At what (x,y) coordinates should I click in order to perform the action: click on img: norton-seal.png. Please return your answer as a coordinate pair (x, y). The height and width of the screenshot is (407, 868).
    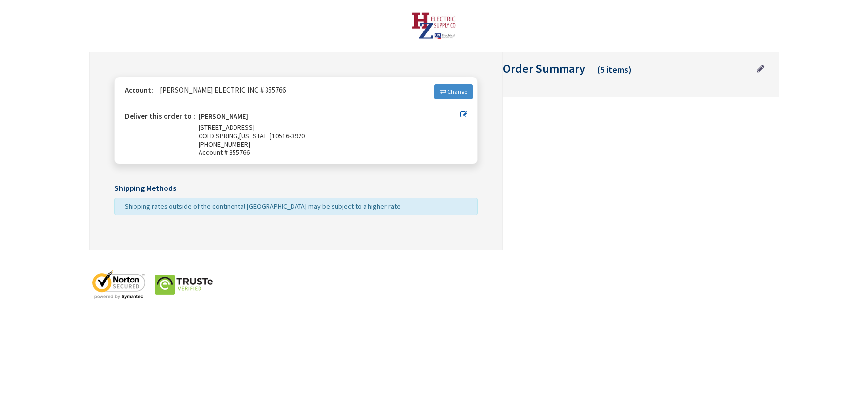
    Looking at the image, I should click on (119, 284).